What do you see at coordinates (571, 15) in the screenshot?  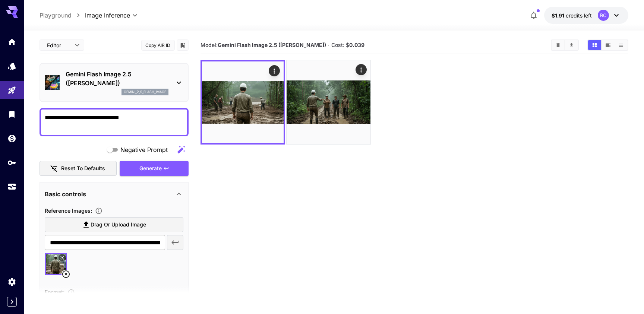 I see `div: $1.9127` at bounding box center [571, 15].